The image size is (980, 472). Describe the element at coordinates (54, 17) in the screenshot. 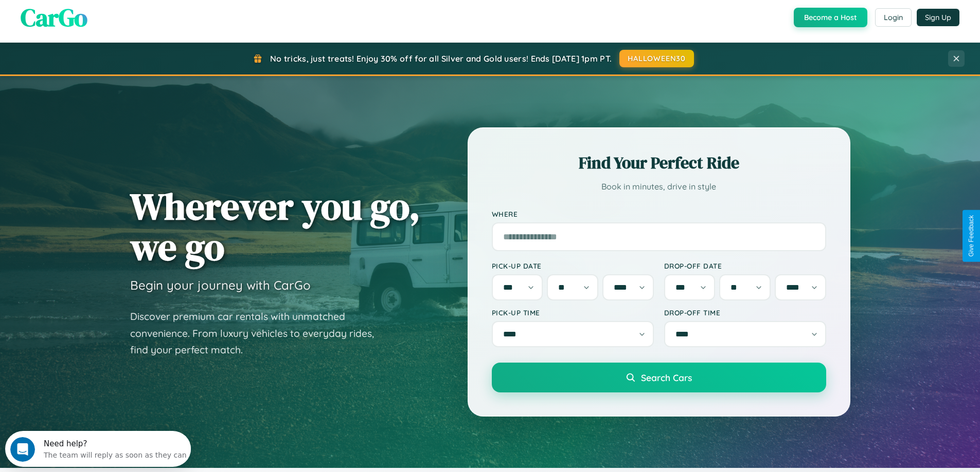

I see `span: CarGo` at that location.